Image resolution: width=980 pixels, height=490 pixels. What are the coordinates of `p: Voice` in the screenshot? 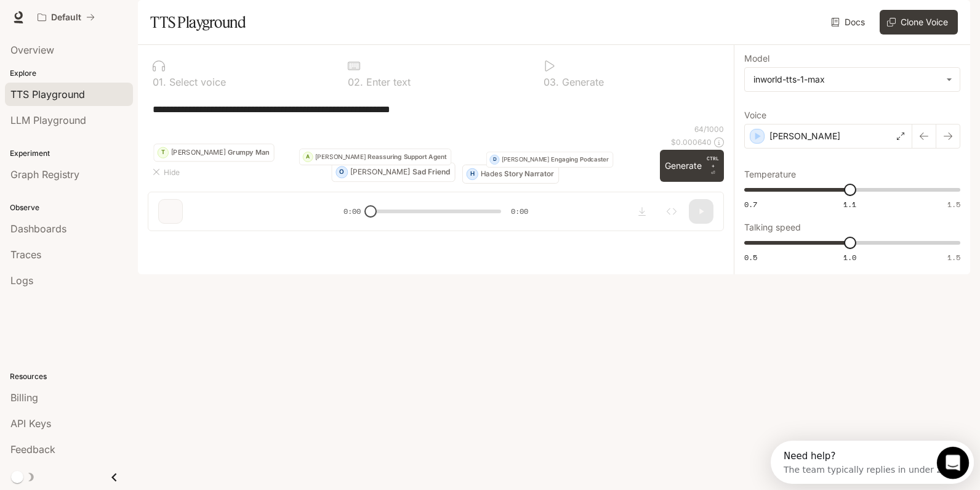 It's located at (756, 115).